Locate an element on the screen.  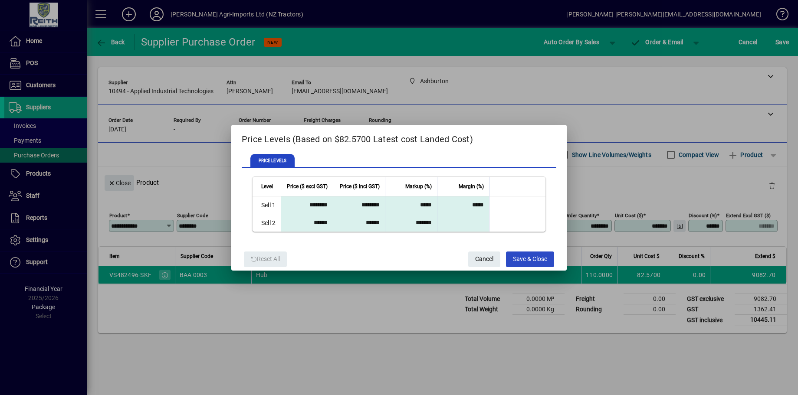
span: PRICE LEVELS is located at coordinates (272, 161).